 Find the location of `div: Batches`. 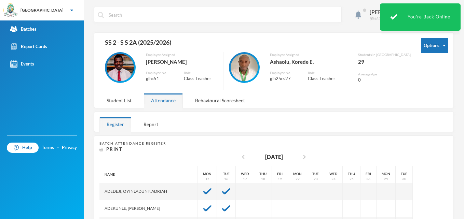

div: Batches is located at coordinates (23, 29).